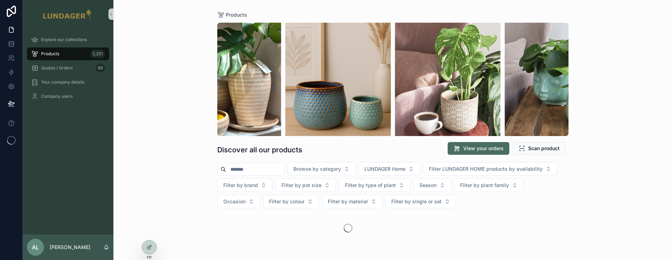  Describe the element at coordinates (348, 202) in the screenshot. I see `span: Filter by material` at that location.